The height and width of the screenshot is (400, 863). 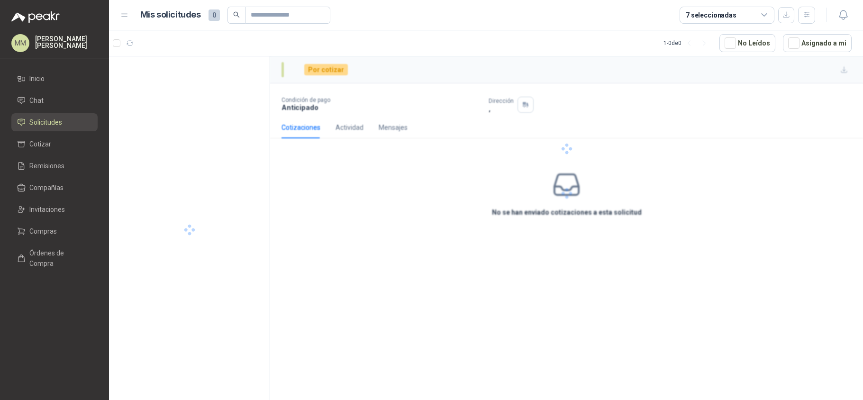 I want to click on a: Inicio, so click(x=55, y=79).